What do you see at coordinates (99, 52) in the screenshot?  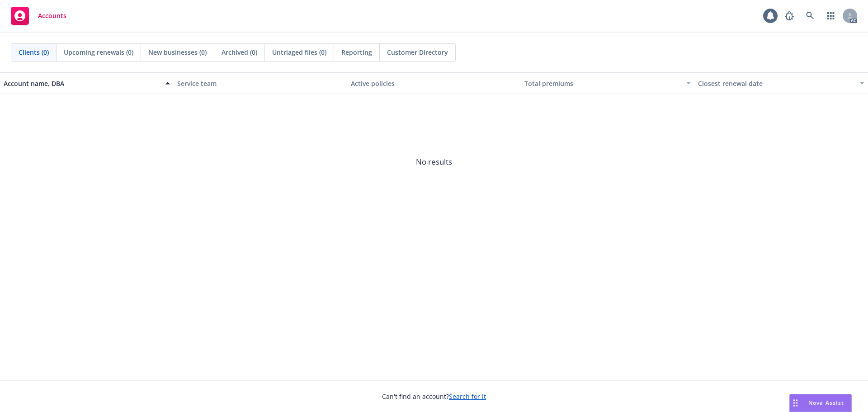 I see `span: Upcoming renewals (0)` at bounding box center [99, 52].